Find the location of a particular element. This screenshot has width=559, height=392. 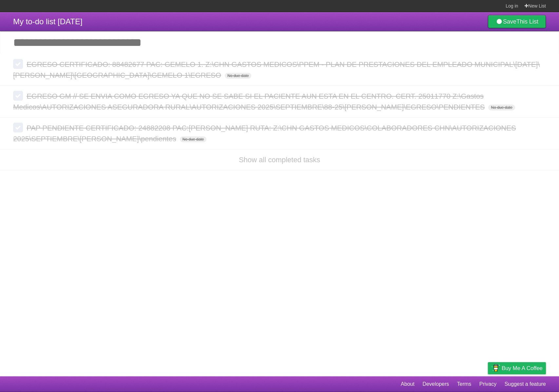

b: This List is located at coordinates (527, 22).